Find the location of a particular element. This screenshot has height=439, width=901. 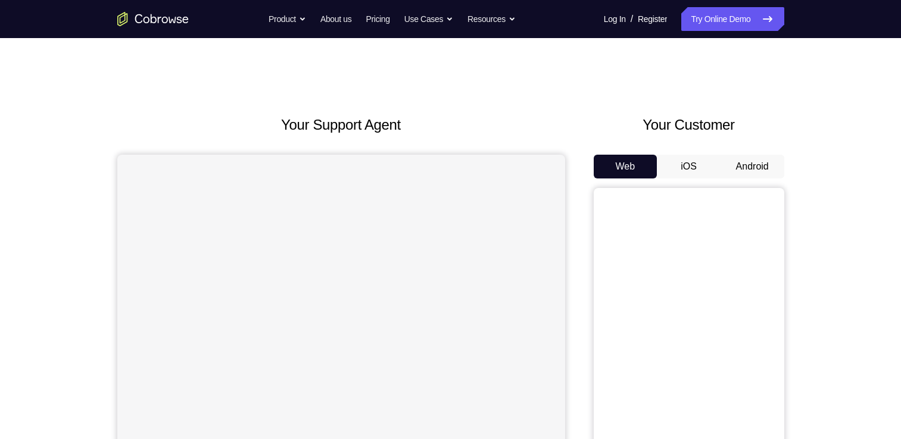

button: iOS is located at coordinates (688, 167).